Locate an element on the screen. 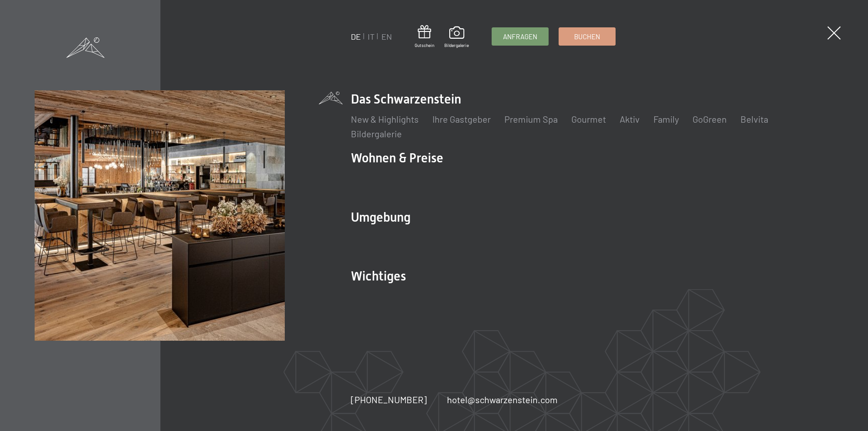  a: EN is located at coordinates (386, 37).